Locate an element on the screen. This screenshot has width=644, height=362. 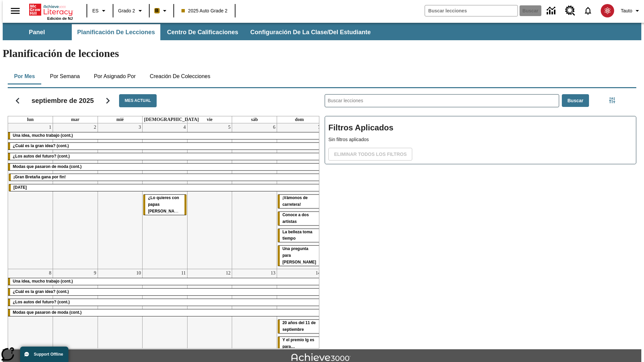
div: Y el premio Ig es para… is located at coordinates (299, 344).